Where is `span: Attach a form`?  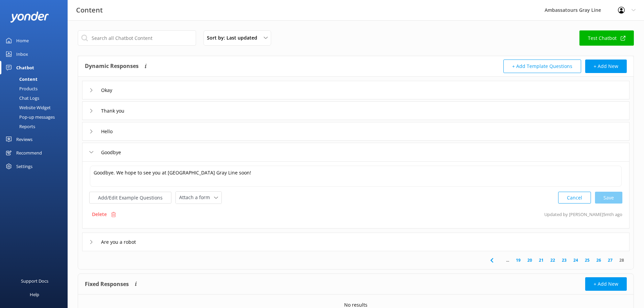 span: Attach a form is located at coordinates (197, 198).